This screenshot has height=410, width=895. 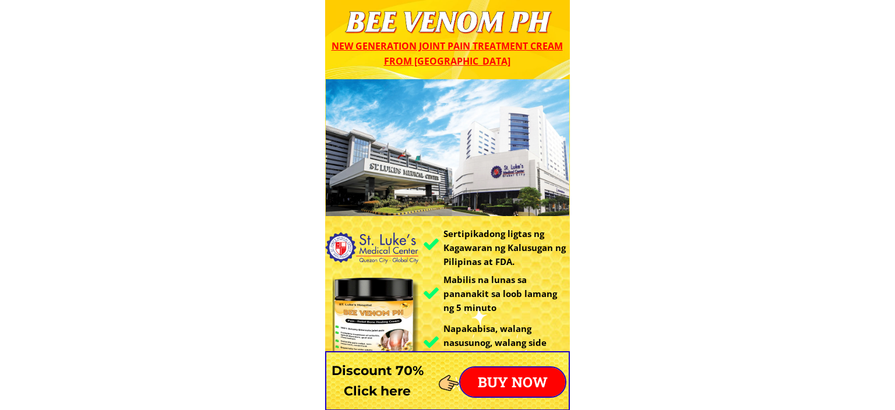 What do you see at coordinates (513, 382) in the screenshot?
I see `p: BUY NOW` at bounding box center [513, 382].